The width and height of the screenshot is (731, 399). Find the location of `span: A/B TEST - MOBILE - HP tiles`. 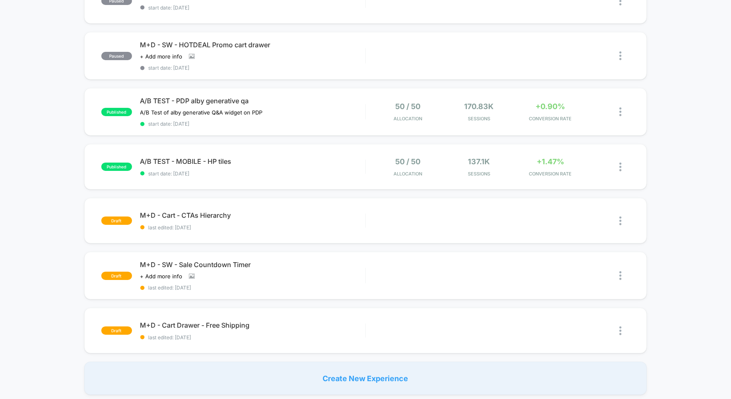

span: A/B TEST - MOBILE - HP tiles is located at coordinates (253, 161).